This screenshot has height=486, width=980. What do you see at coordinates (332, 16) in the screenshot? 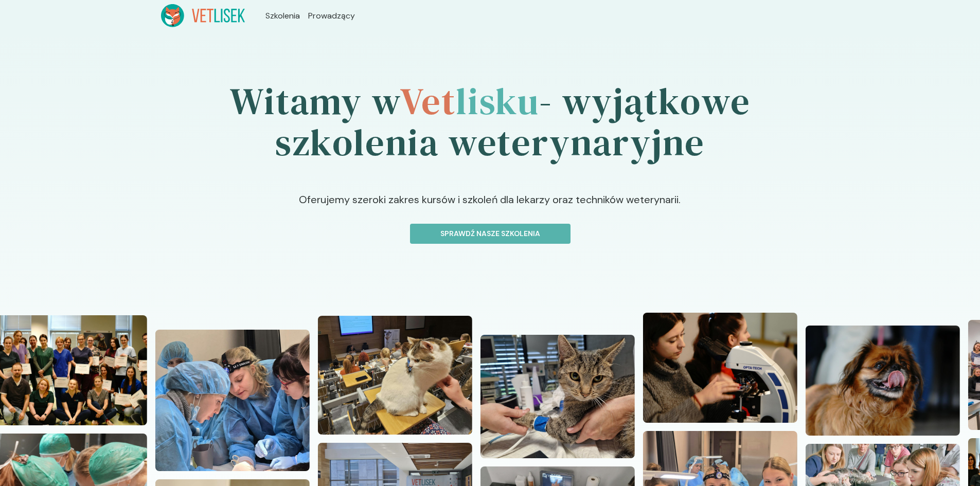
I see `span: Prowadzący` at bounding box center [332, 16].